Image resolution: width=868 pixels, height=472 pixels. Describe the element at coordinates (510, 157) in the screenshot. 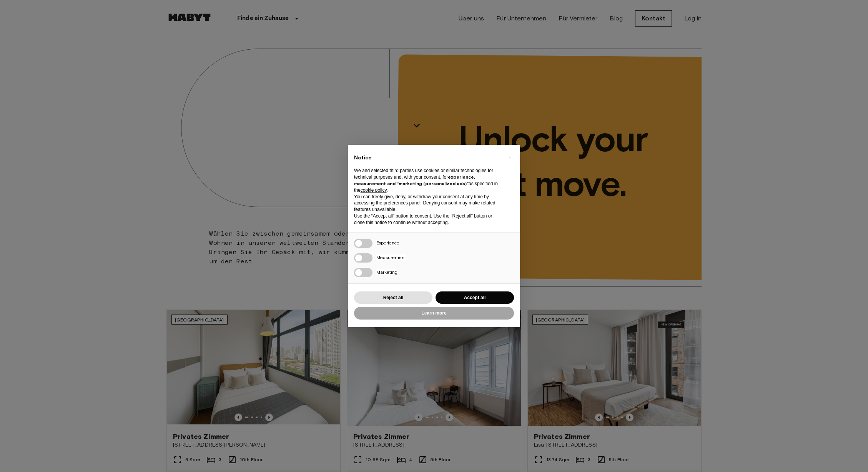

I see `button: Close this notice` at that location.